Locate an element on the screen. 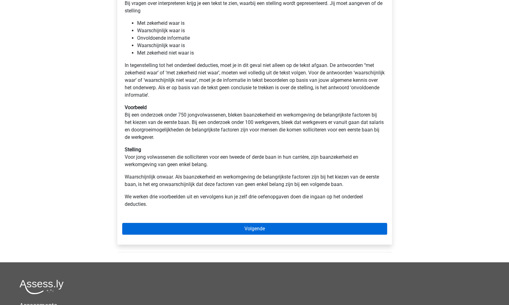  a: Volgende is located at coordinates (255, 229).